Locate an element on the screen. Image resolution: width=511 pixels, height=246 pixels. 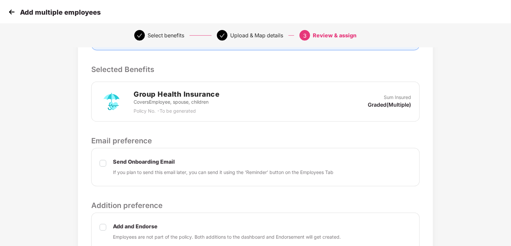
div: Review & assign is located at coordinates (335, 35).